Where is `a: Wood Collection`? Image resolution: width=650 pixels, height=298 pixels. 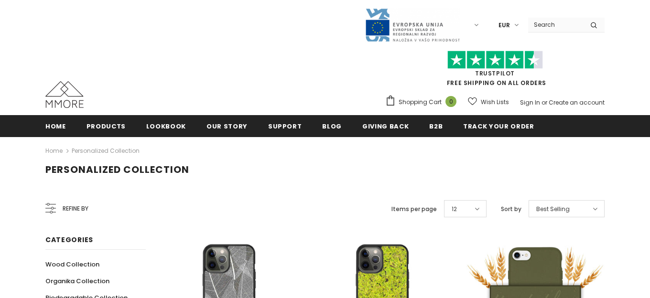
a: Wood Collection is located at coordinates (72, 264).